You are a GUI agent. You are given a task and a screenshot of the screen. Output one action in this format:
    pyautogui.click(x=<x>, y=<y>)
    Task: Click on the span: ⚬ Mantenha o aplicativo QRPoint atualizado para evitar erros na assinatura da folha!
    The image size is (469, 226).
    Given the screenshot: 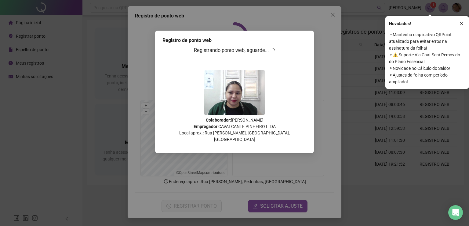 What is the action you would take?
    pyautogui.click(x=428, y=41)
    